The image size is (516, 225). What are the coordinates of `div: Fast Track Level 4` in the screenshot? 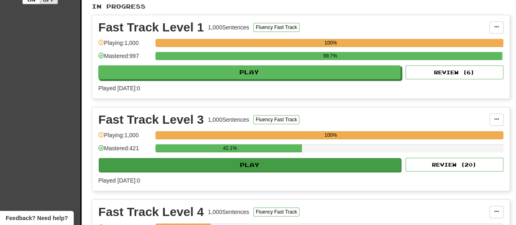 It's located at (151, 212).